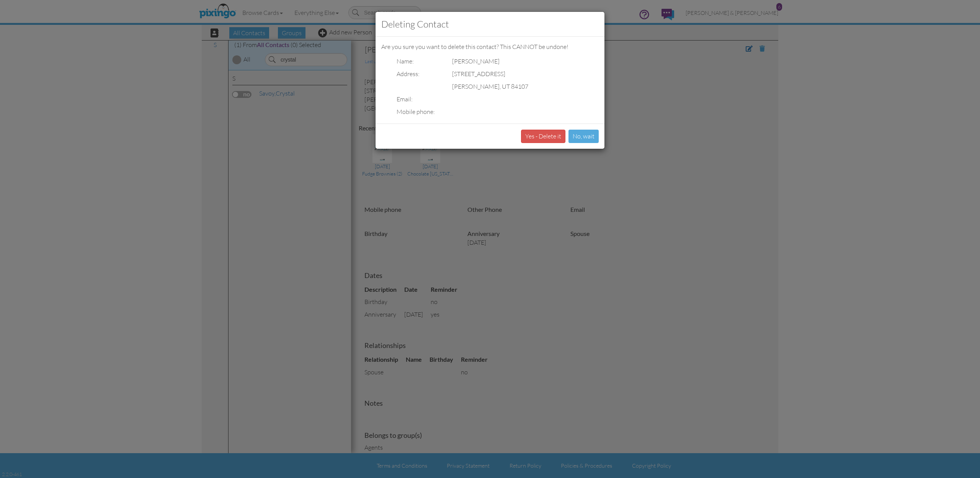 The height and width of the screenshot is (478, 980). I want to click on p: Are you sure you want to delete this contact? This CANNOT be undone!, so click(490, 47).